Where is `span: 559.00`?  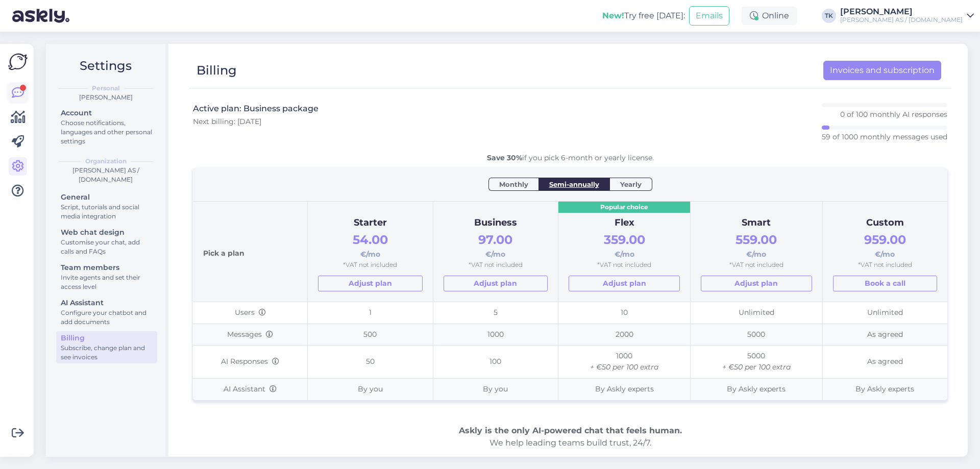
span: 559.00 is located at coordinates (756, 240).